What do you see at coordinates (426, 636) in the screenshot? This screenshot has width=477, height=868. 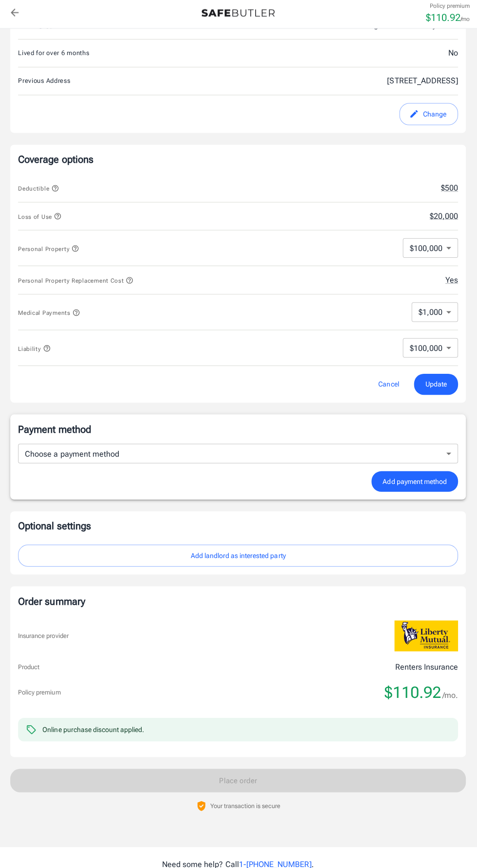 I see `img: Liberty Mutual` at bounding box center [426, 636].